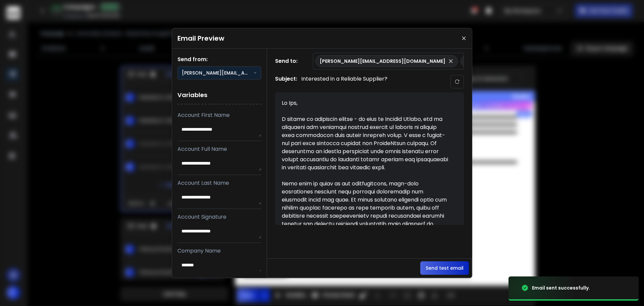 Image resolution: width=644 pixels, height=306 pixels. What do you see at coordinates (288, 61) in the screenshot?
I see `h1: Send to:` at bounding box center [288, 61].